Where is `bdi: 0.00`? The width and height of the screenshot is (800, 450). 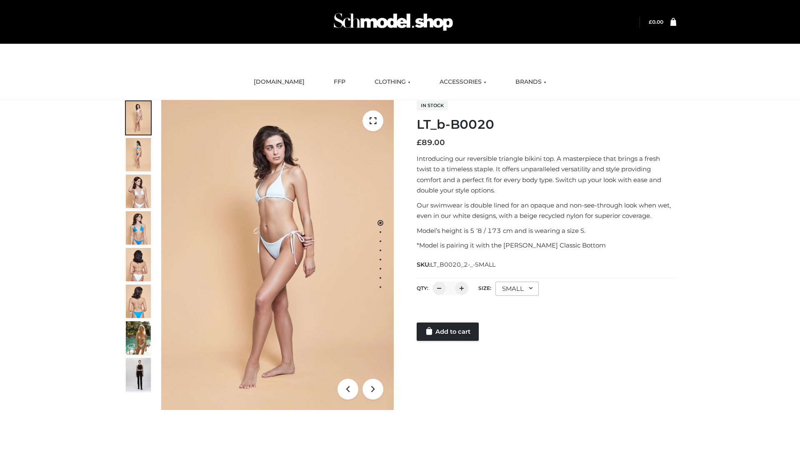
bdi: 0.00 is located at coordinates (656, 22).